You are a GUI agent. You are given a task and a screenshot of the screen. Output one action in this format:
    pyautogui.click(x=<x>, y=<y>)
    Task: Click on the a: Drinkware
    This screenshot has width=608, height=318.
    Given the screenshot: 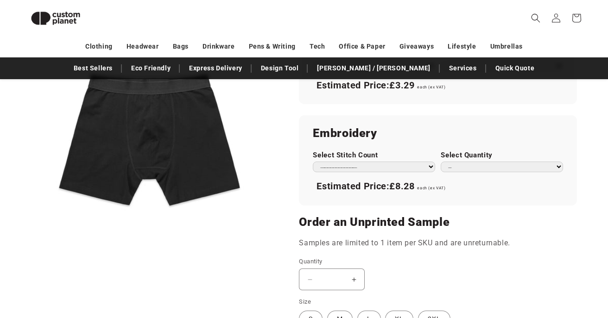 What is the action you would take?
    pyautogui.click(x=218, y=46)
    